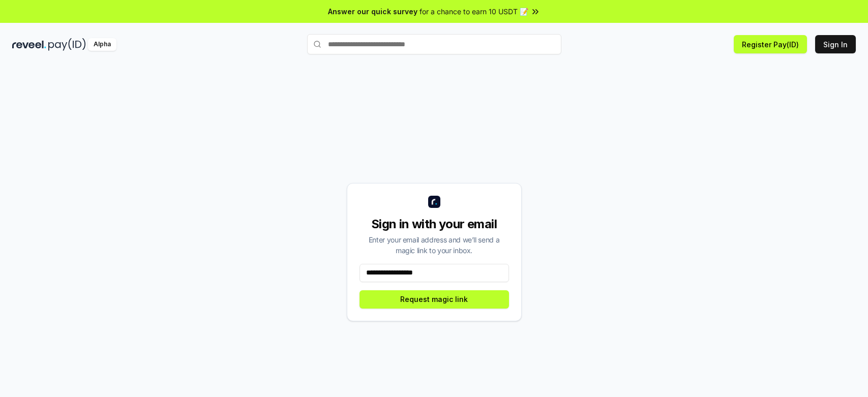  What do you see at coordinates (373, 11) in the screenshot?
I see `span: Answer our quick survey` at bounding box center [373, 11].